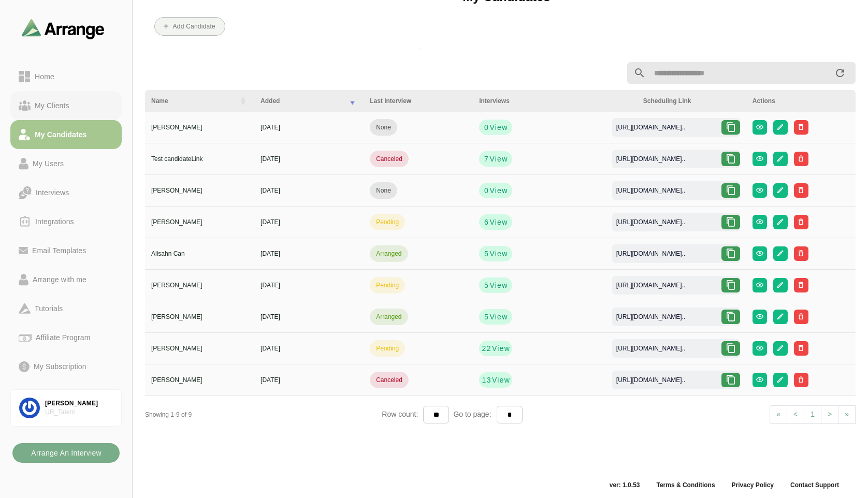 The image size is (868, 498). I want to click on div: Test candidateLink, so click(199, 159).